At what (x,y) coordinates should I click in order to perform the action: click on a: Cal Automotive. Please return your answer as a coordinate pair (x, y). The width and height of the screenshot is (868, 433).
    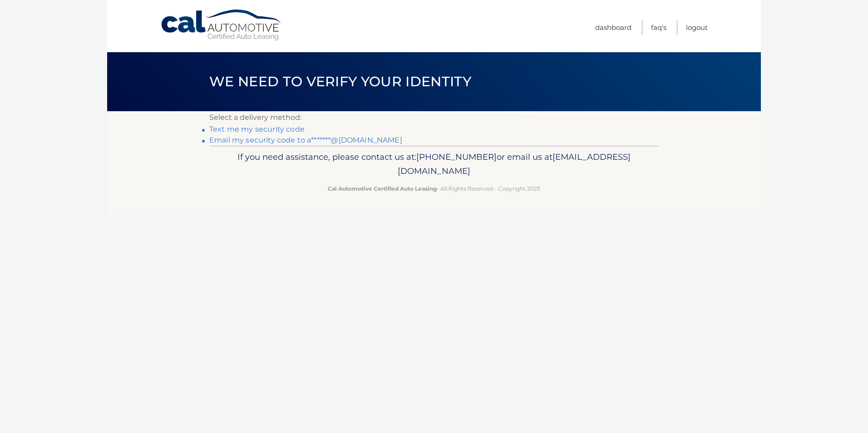
    Looking at the image, I should click on (222, 25).